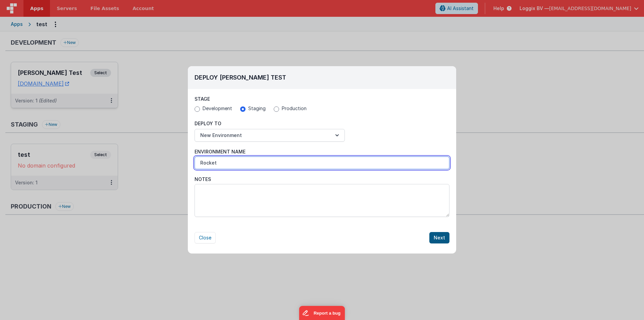  Describe the element at coordinates (322, 200) in the screenshot. I see `textarea: Notes` at that location.